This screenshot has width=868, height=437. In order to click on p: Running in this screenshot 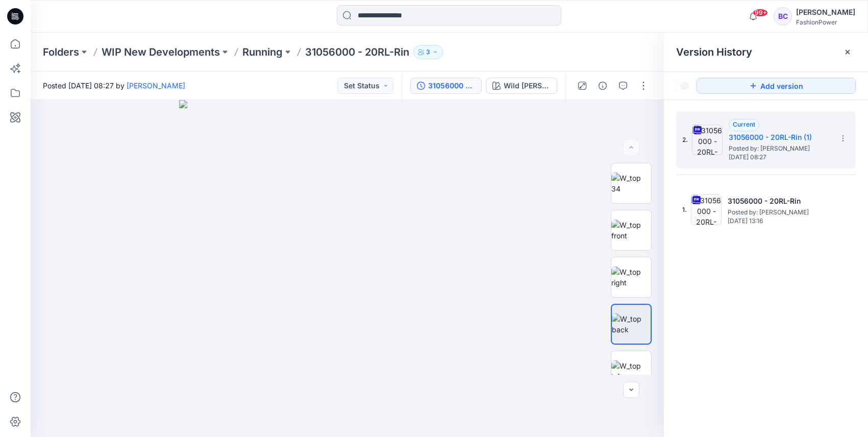, I will do `click(263, 52)`.